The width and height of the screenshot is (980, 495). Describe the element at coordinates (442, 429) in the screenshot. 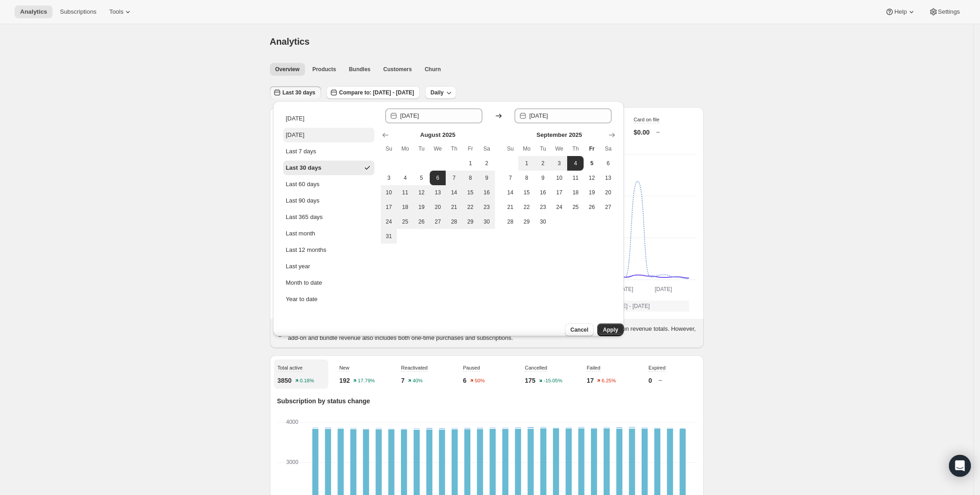

I see `rect: New-1 11` at that location.